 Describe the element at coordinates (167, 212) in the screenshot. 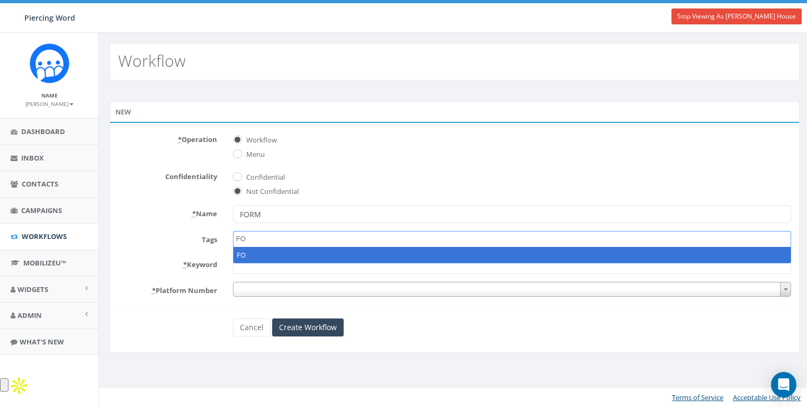

I see `label: Name` at that location.